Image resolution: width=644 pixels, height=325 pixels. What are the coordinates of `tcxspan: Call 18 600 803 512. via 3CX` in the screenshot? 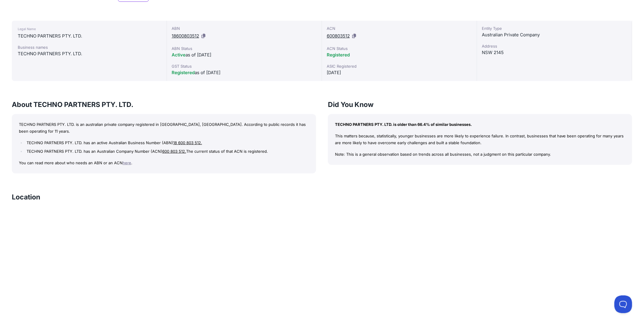 It's located at (188, 143).